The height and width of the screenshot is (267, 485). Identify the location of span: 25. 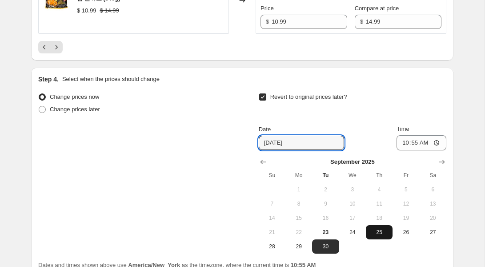
(379, 232).